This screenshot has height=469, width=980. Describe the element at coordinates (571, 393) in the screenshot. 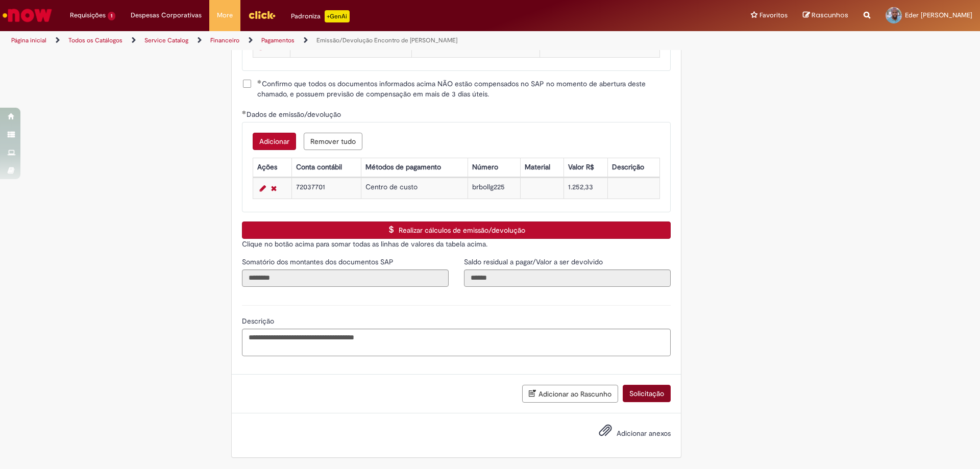

I see `button: Adicionar ao Rascunho` at that location.